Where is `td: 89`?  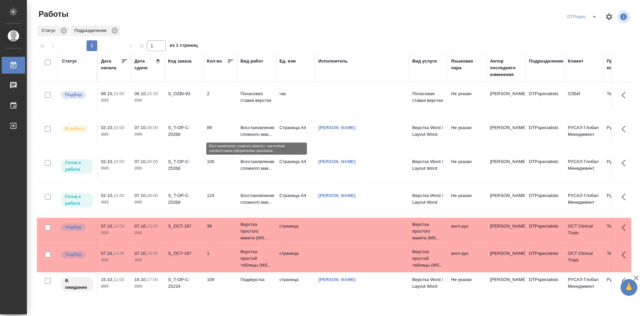
td: 89 is located at coordinates (220, 133).